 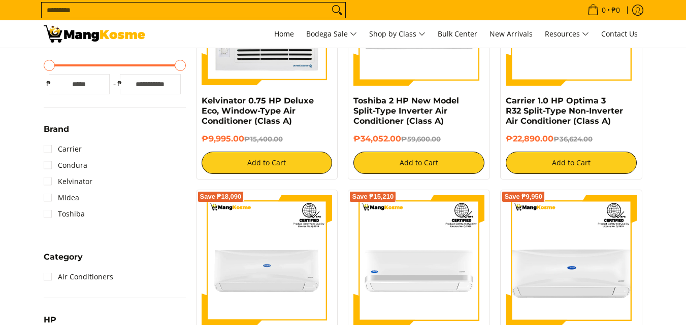 What do you see at coordinates (523, 197) in the screenshot?
I see `span: Save ₱9,950` at bounding box center [523, 197].